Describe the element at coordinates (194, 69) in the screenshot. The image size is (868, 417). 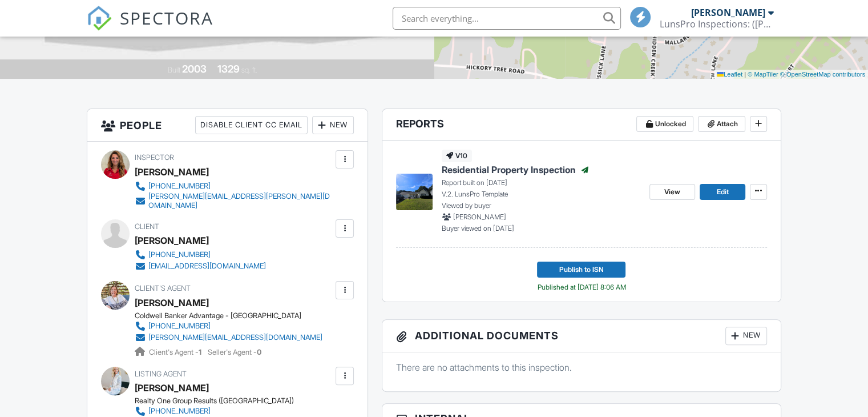
I see `div: 2003` at that location.